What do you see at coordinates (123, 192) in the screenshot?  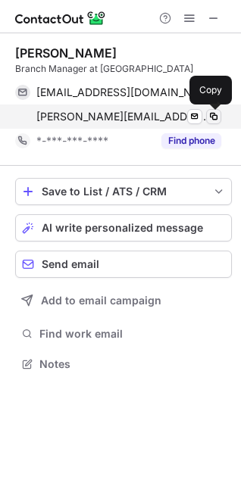 I see `div: Save to List / ATS / CRM` at bounding box center [123, 192].